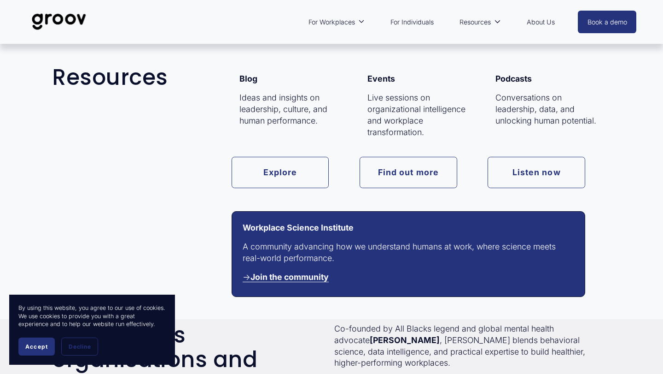 The image size is (663, 374). What do you see at coordinates (290, 276) in the screenshot?
I see `strong: Join the community` at bounding box center [290, 276].